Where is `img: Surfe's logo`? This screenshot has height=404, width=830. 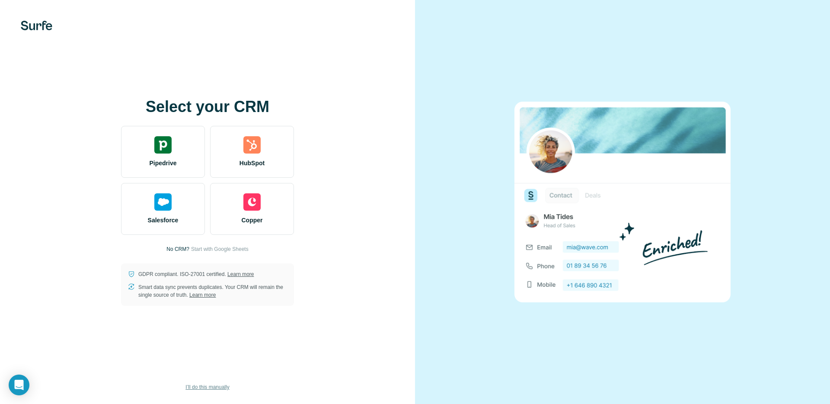 img: Surfe's logo is located at coordinates (36, 25).